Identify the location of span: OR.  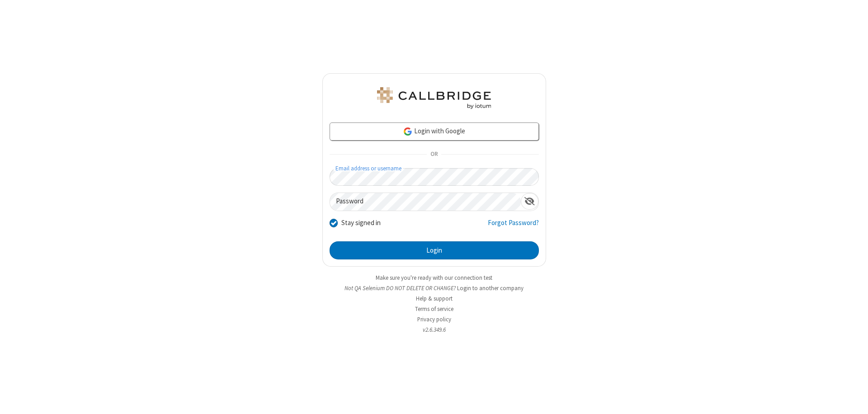
(434, 154).